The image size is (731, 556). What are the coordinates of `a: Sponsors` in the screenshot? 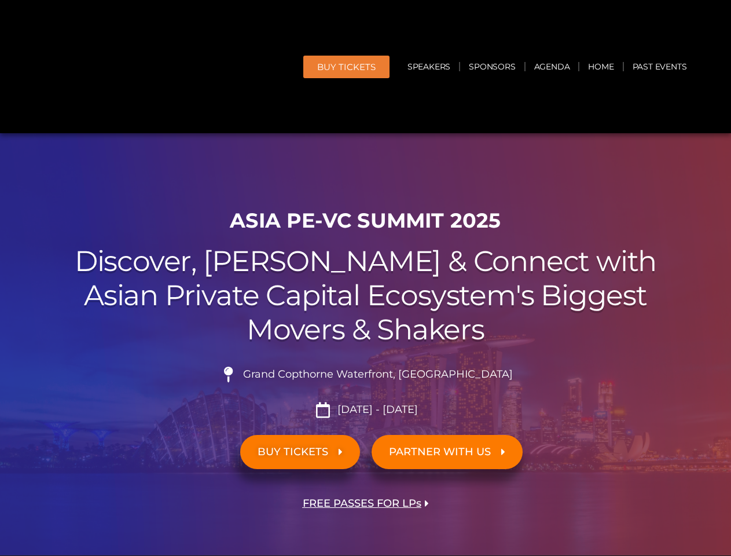 It's located at (492, 67).